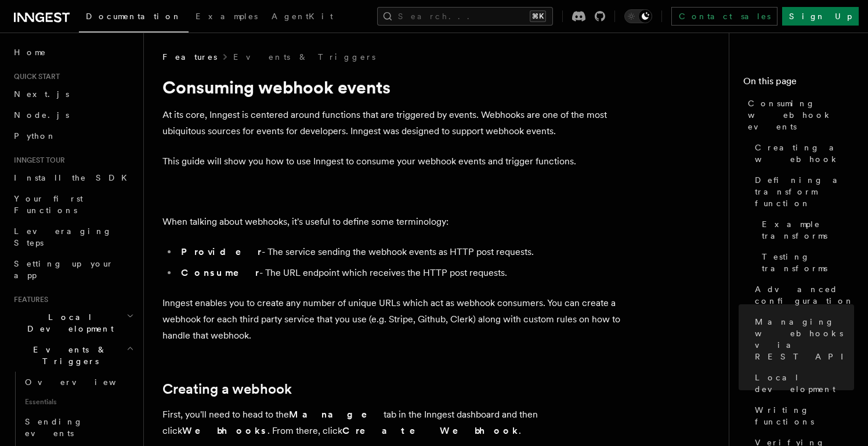 This screenshot has width=868, height=446. What do you see at coordinates (395, 162) in the screenshot?
I see `p: This guide will show you how to use Inngest to consume your webhook events and trigger functions.` at bounding box center [395, 162].